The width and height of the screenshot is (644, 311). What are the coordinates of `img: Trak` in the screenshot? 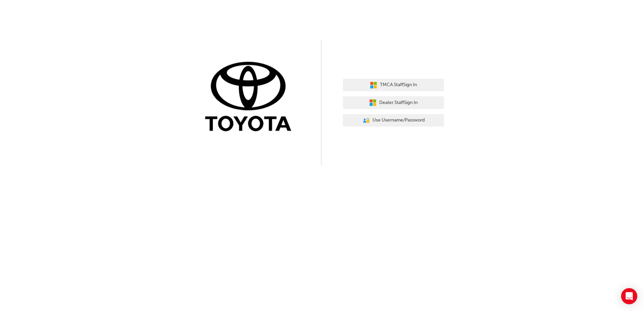 It's located at (251, 97).